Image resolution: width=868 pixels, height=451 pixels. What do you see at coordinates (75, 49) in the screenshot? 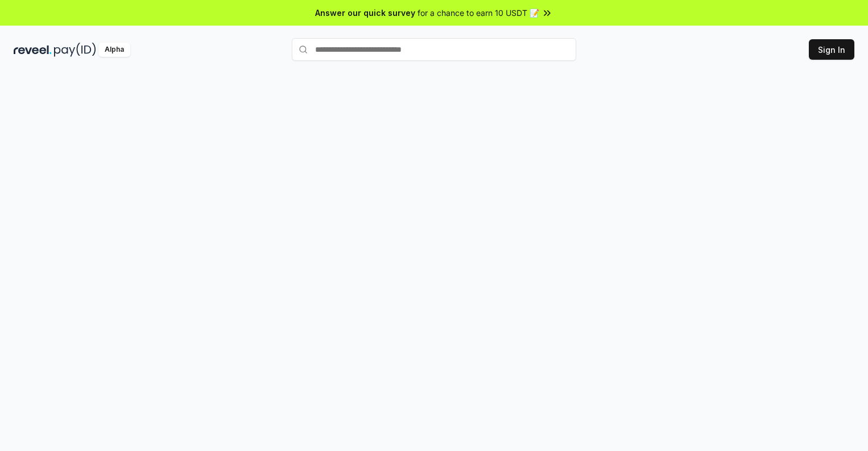
I see `img: pay_id` at bounding box center [75, 49].